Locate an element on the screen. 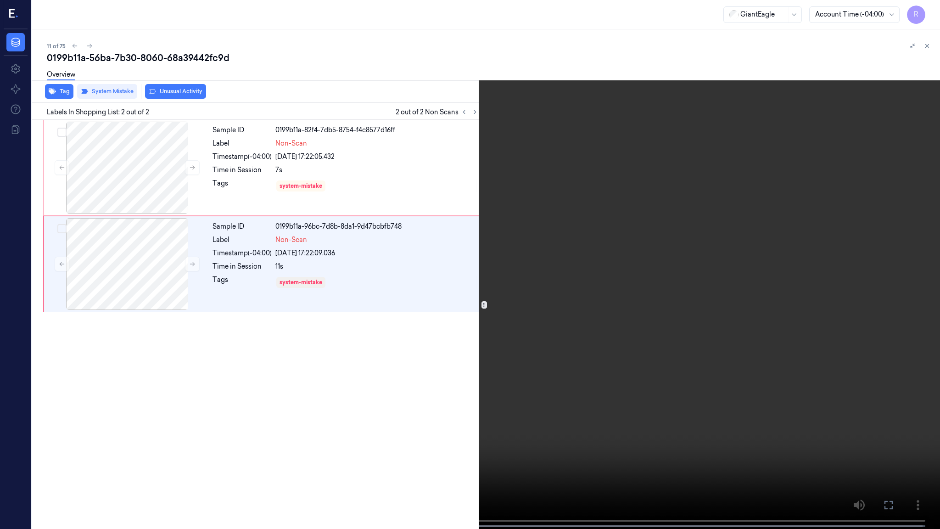  div: 0199b11a-96bc-7d8b-8da1-9d47bcbfb748 is located at coordinates (377, 226).